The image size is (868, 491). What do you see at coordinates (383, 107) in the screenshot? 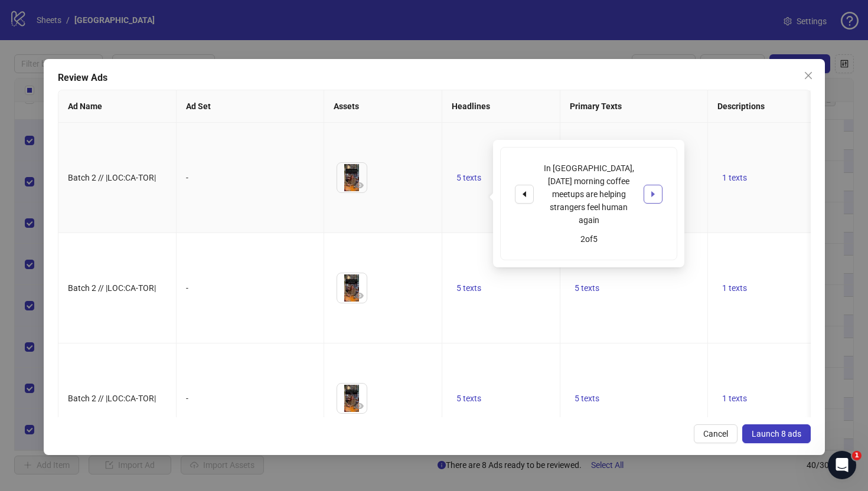
I see `th: Assets` at bounding box center [383, 107].